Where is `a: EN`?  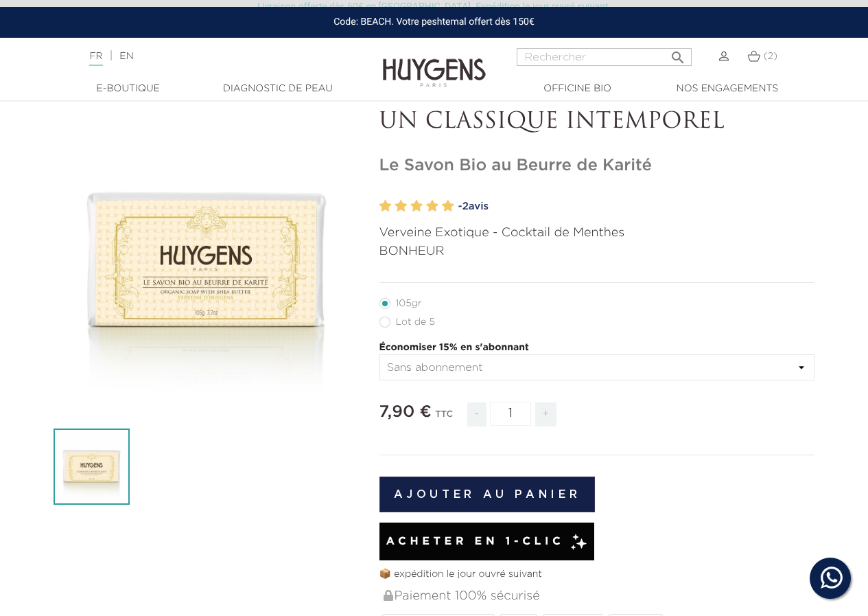
a: EN is located at coordinates (126, 56).